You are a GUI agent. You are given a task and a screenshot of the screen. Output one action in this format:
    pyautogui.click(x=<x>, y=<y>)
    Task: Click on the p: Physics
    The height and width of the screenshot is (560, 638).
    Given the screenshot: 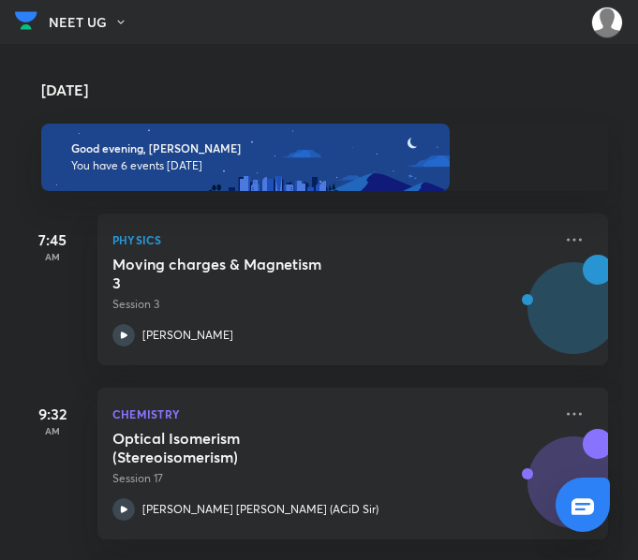 What is the action you would take?
    pyautogui.click(x=332, y=240)
    